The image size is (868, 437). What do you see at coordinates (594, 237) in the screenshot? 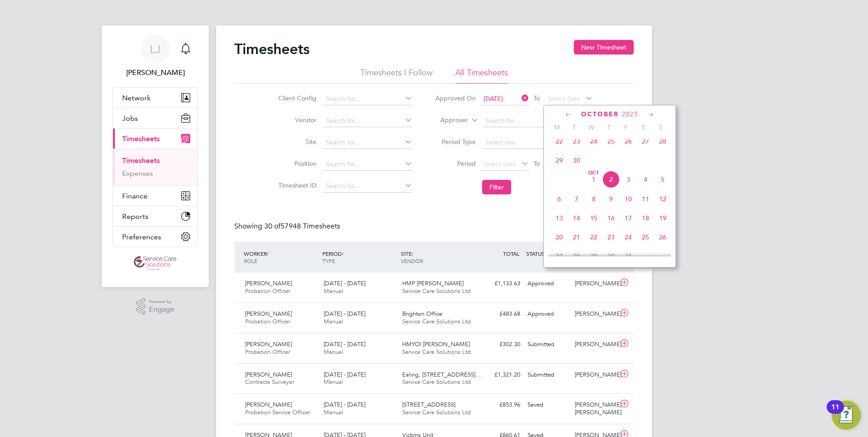
I see `span: 22` at bounding box center [594, 237].